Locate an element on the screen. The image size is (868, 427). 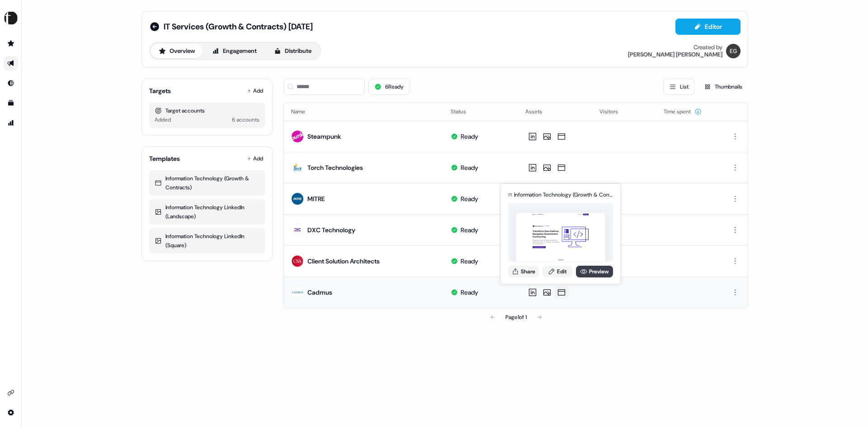
button: Status is located at coordinates (464, 111).